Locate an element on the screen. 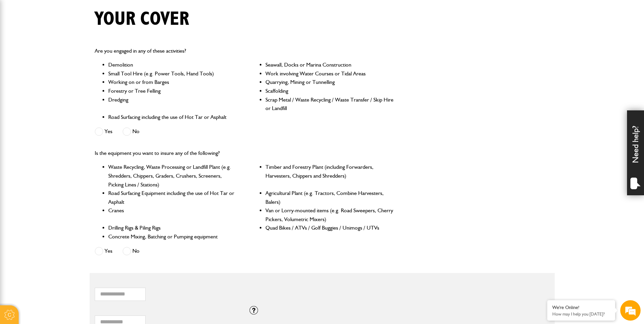 The height and width of the screenshot is (324, 644). textarea: Type your message and hit 'Enter' is located at coordinates (66, 163).